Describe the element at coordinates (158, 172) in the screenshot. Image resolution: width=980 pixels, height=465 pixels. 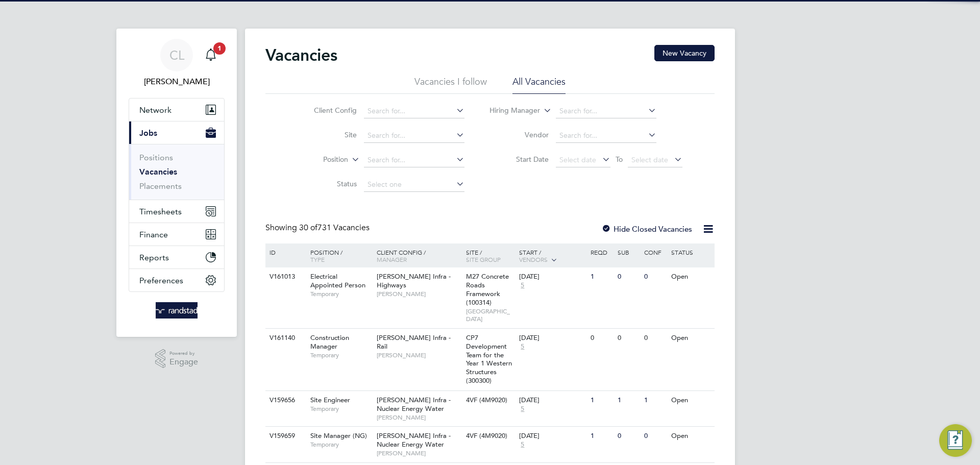
I see `a: Vacancies` at that location.